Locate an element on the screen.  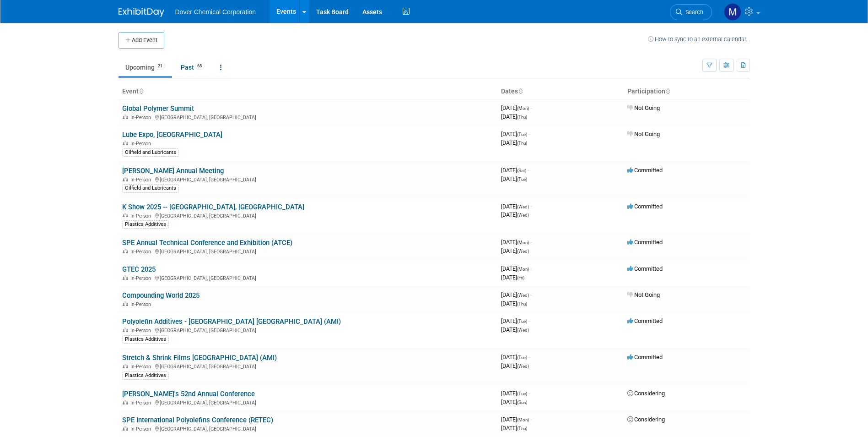
a: GTEC 2025 is located at coordinates (139, 270).